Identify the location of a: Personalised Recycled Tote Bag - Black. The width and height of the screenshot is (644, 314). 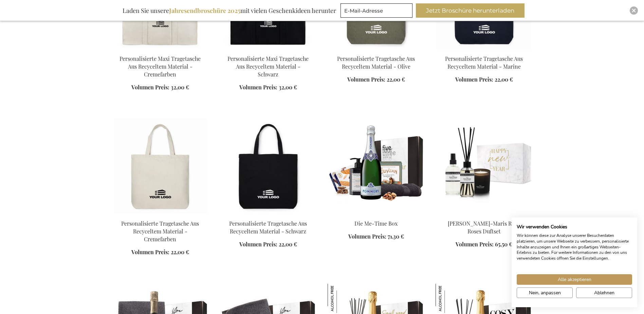
(268, 214).